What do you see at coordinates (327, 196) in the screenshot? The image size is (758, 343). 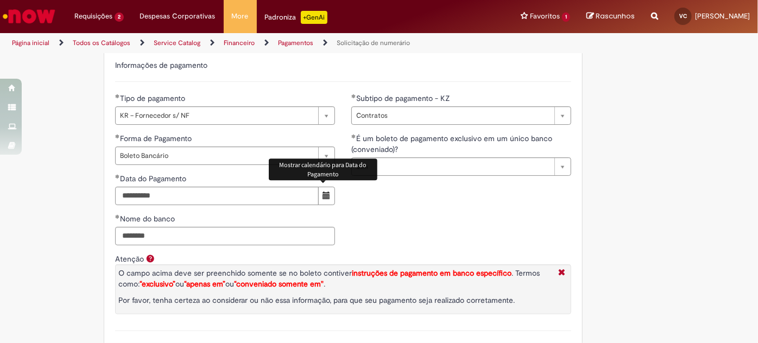 I see `button: Mostrar calendário para Data do Pagamento` at bounding box center [327, 196].